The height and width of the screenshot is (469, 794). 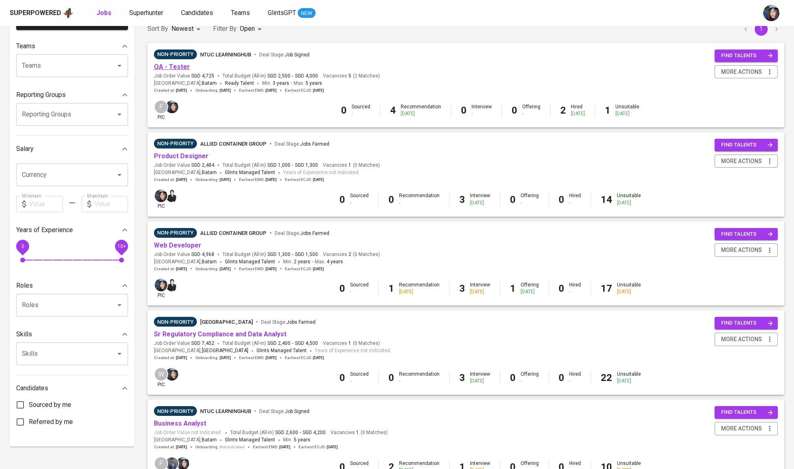 I want to click on div: Pending Client’s Feedback, Sufficient Talents in Pipeline, so click(x=176, y=233).